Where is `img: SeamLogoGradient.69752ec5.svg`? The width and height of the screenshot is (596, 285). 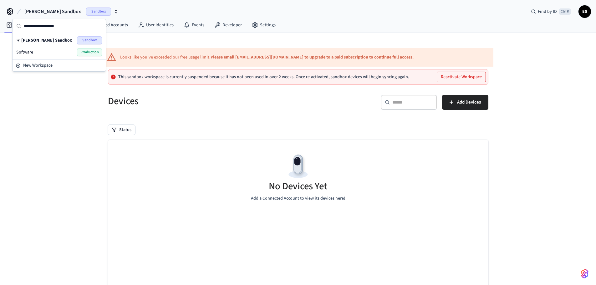
img: SeamLogoGradient.69752ec5.svg is located at coordinates (585, 274).